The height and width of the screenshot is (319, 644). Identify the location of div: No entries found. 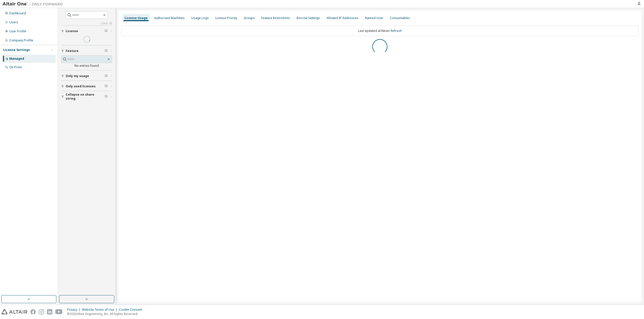
(86, 66).